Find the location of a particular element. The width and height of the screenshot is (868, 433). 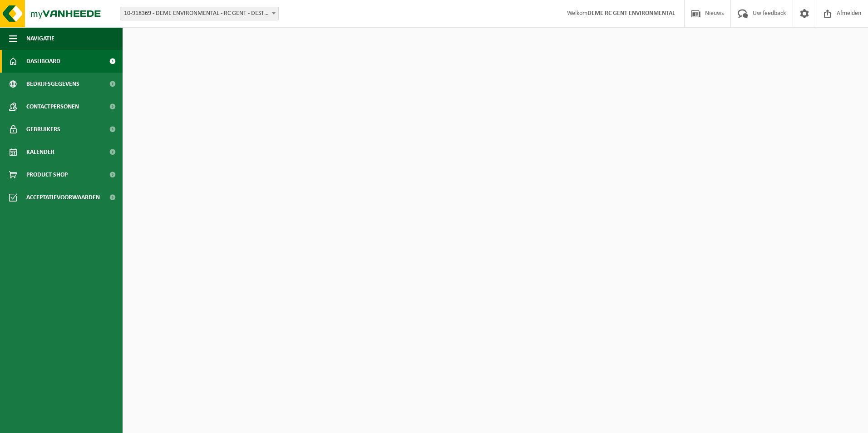

span: Acceptatievoorwaarden is located at coordinates (63, 198).